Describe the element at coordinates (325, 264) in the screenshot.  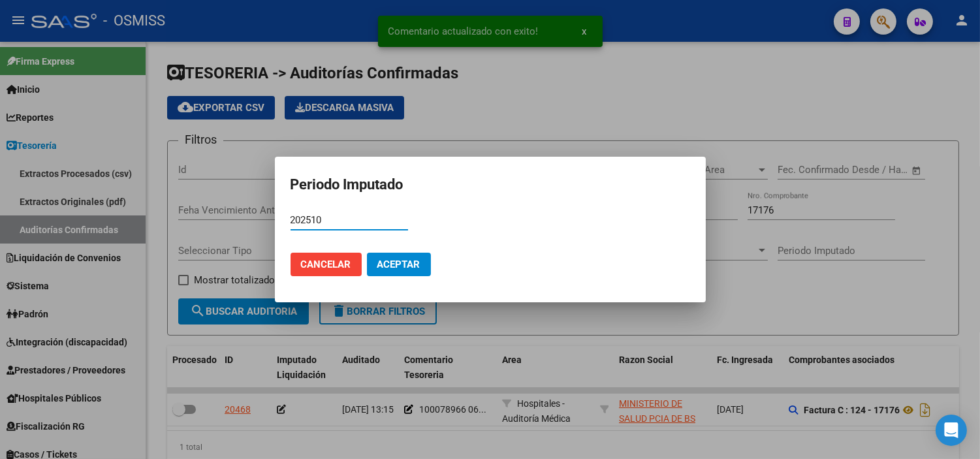
I see `button: Cancelar` at that location.